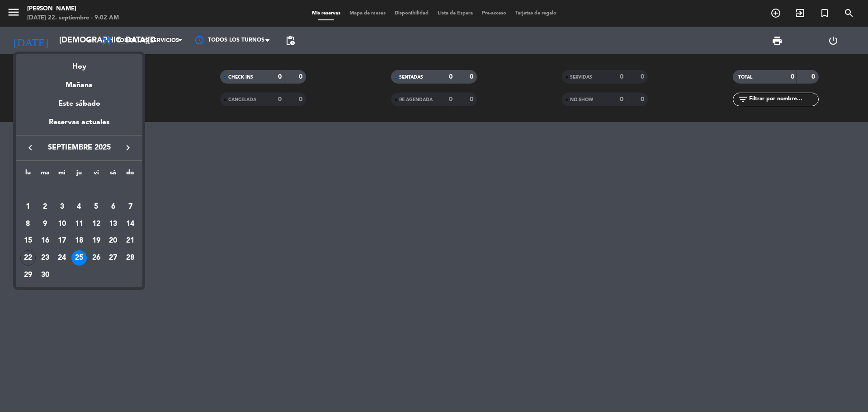  I want to click on td: 22 de septiembre de 2025, so click(28, 258).